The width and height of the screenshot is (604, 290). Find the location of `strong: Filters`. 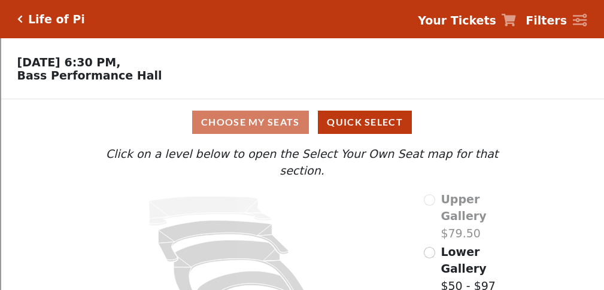

strong: Filters is located at coordinates (546, 20).